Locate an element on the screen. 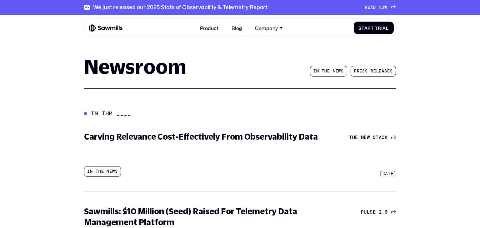 This screenshot has width=480, height=228. div: In the news is located at coordinates (102, 171).